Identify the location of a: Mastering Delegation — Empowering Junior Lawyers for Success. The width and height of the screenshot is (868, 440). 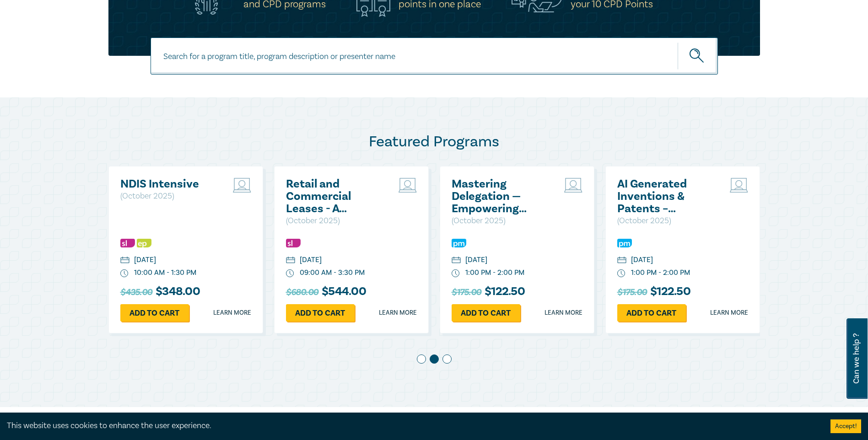
(500, 196).